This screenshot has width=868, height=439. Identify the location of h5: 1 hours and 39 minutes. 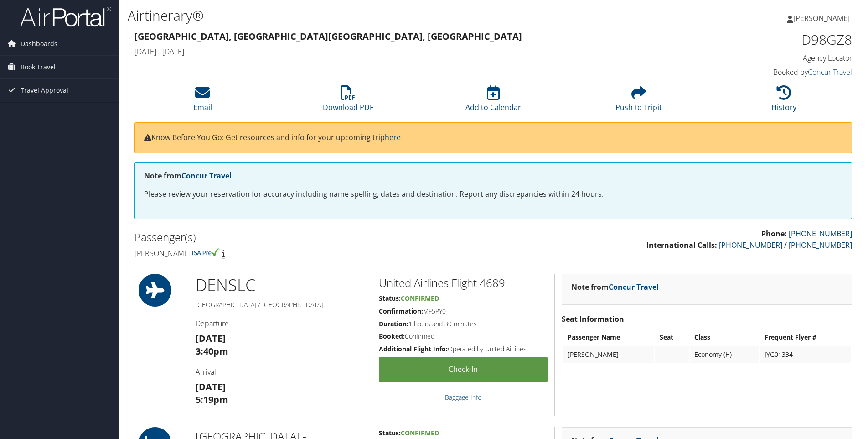
(464, 324).